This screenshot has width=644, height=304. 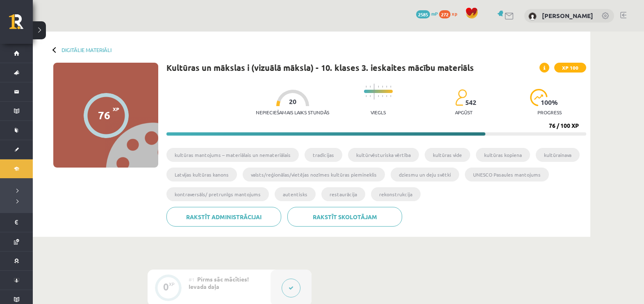 What do you see at coordinates (558, 155) in the screenshot?
I see `li: kultūrainava` at bounding box center [558, 155].